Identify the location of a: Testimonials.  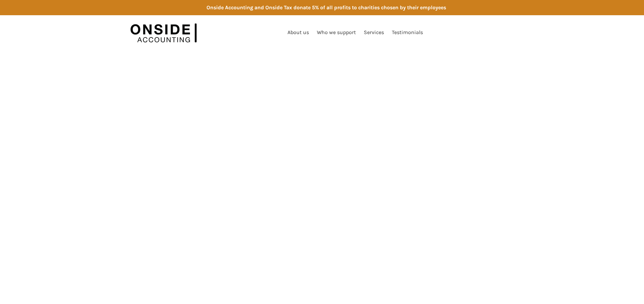
(407, 33).